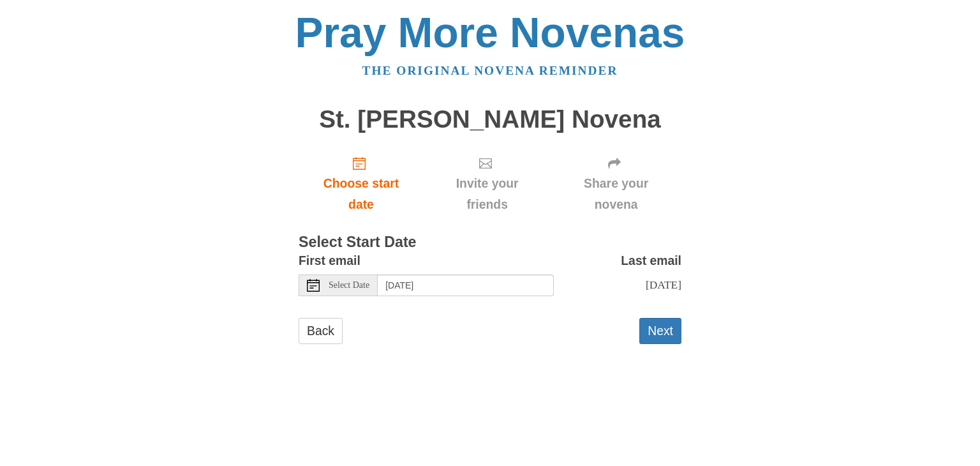 Image resolution: width=980 pixels, height=466 pixels. What do you see at coordinates (361, 183) in the screenshot?
I see `a: Choose start date` at bounding box center [361, 183].